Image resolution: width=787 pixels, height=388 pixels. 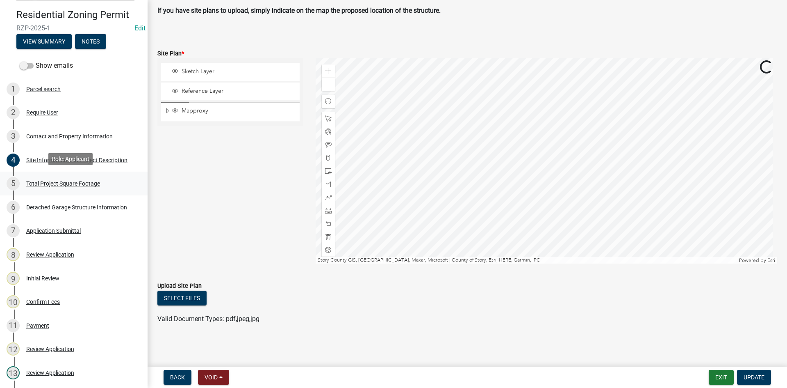 I want to click on wm-modal-confirm: Notes, so click(x=91, y=42).